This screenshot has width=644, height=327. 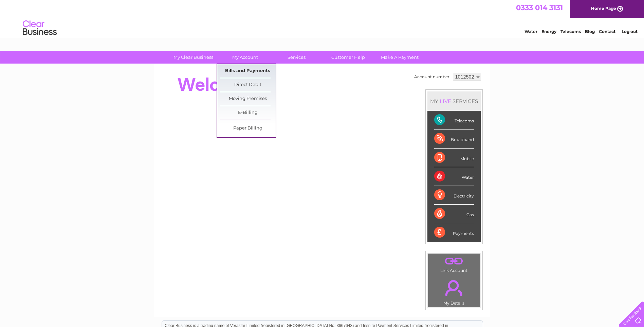 I want to click on a: Water, so click(x=531, y=31).